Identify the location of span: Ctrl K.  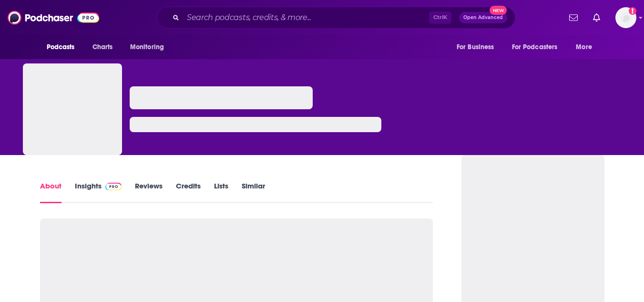
(441, 18).